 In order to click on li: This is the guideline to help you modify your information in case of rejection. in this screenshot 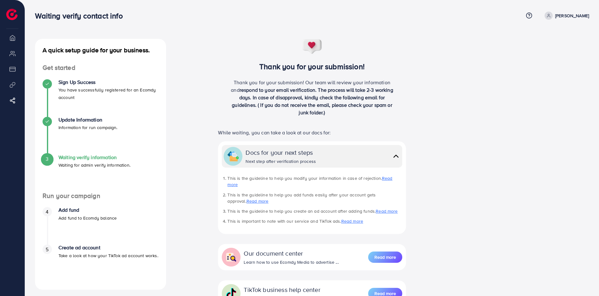, I will do `click(315, 181)`.